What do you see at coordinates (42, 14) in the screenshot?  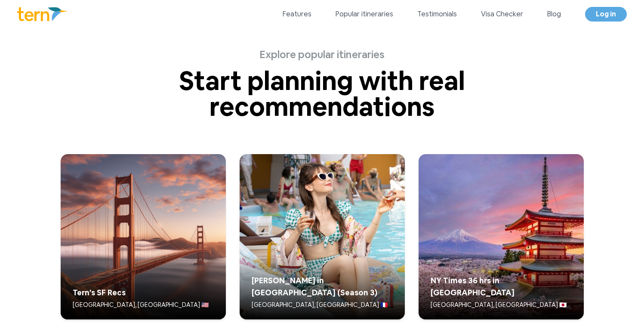 I see `img: Logo` at bounding box center [42, 14].